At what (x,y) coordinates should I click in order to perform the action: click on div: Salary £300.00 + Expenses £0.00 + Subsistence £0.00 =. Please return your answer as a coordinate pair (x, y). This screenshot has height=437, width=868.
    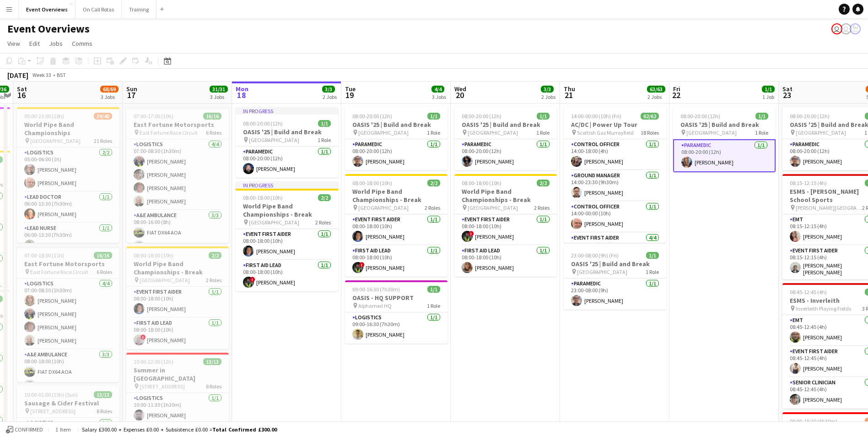
    Looking at the image, I should click on (180, 429).